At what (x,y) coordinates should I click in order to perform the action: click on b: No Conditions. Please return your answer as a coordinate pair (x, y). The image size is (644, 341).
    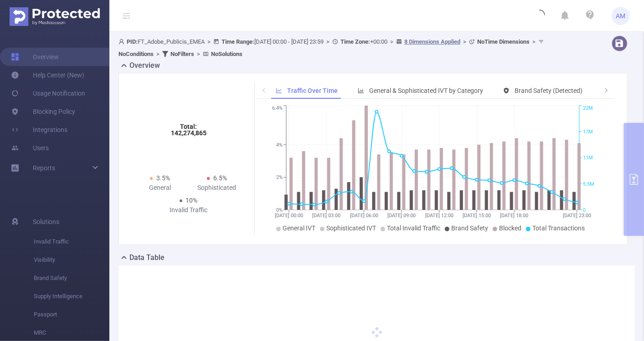
    Looking at the image, I should click on (136, 54).